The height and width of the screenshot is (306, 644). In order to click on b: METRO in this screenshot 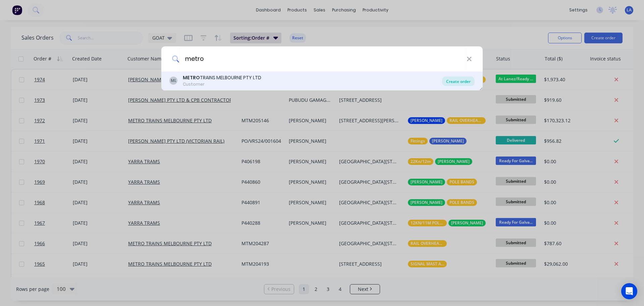, I will do `click(191, 78)`.